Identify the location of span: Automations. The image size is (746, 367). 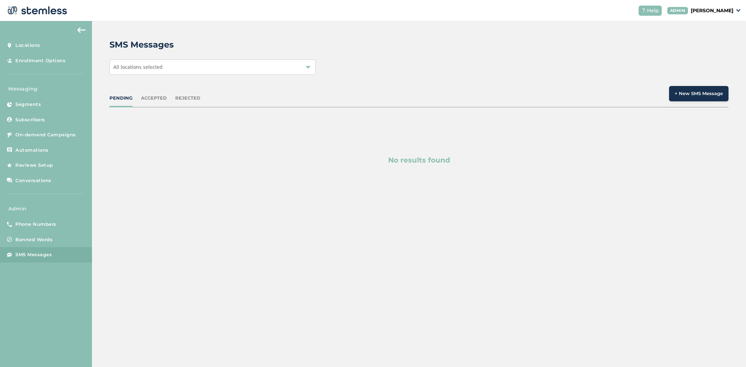
(32, 150).